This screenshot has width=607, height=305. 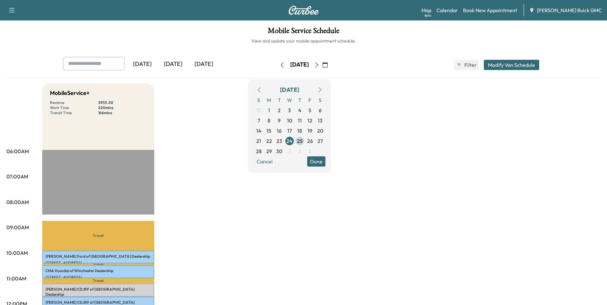 What do you see at coordinates (447, 10) in the screenshot?
I see `a: Calendar` at bounding box center [447, 10].